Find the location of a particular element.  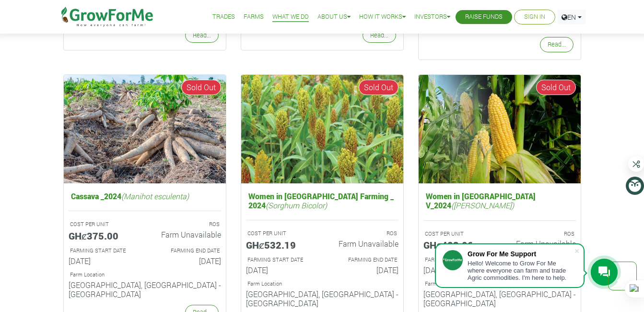

h5: GHȼ532.19 is located at coordinates (281, 245).